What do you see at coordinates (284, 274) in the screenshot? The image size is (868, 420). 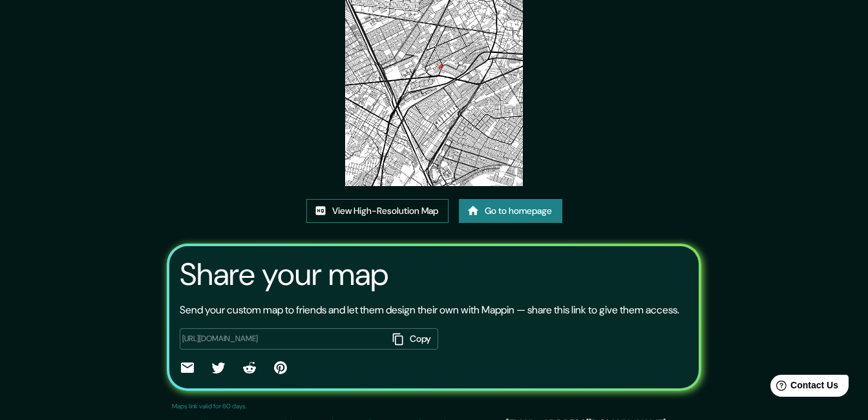 I see `h3: Share your map` at bounding box center [284, 274].